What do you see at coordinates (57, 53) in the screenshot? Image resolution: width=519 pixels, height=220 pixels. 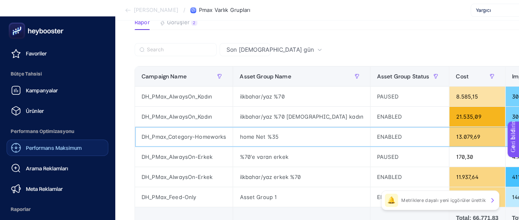 I see `a: Favoriler` at bounding box center [57, 53].